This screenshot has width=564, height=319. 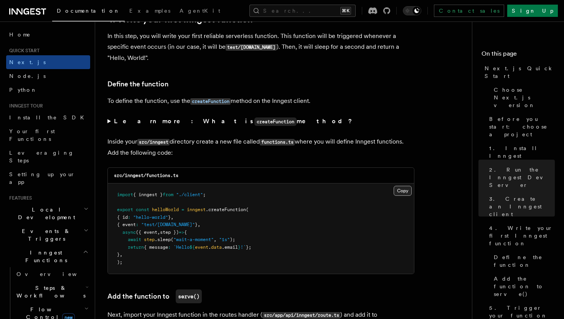 What do you see at coordinates (48, 157) in the screenshot?
I see `a: Leveraging Steps` at bounding box center [48, 157].